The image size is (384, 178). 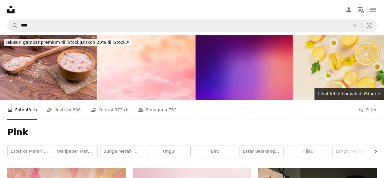 What do you see at coordinates (13, 26) in the screenshot?
I see `button: Pencarian di Unsplash` at bounding box center [13, 26].